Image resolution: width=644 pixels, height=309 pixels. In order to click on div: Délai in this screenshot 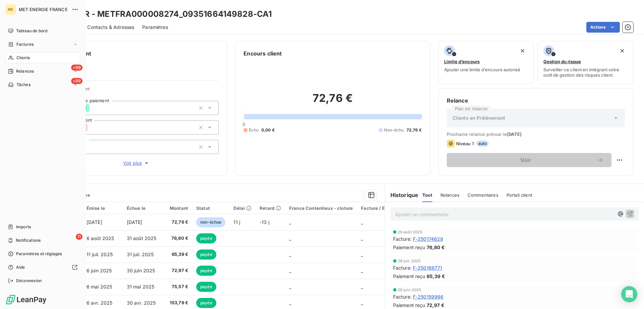, I will do `click(243, 208)`.